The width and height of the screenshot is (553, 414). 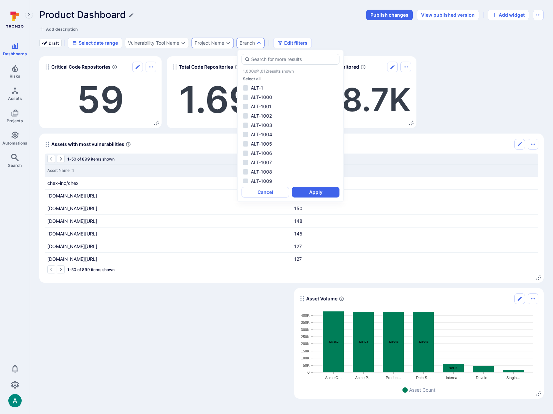 I want to click on button: Select all, so click(x=252, y=79).